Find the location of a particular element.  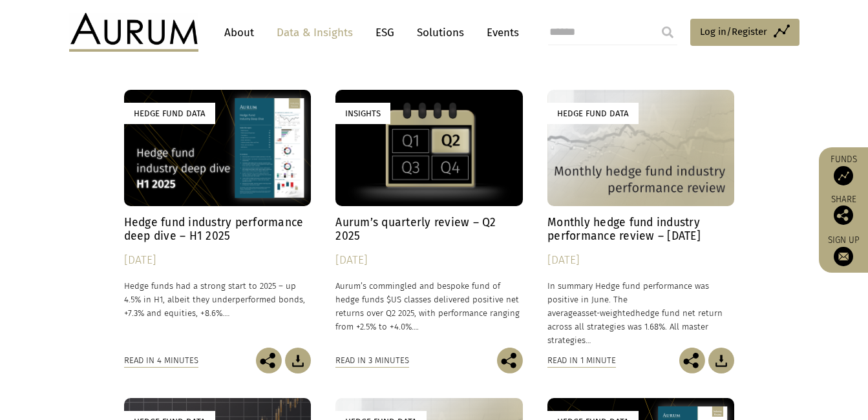

a: ESG is located at coordinates (385, 32).